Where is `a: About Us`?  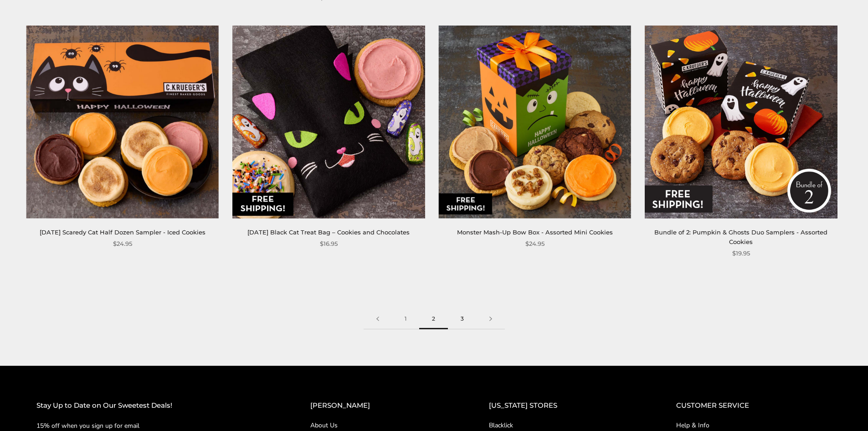 a: About Us is located at coordinates (381, 425).